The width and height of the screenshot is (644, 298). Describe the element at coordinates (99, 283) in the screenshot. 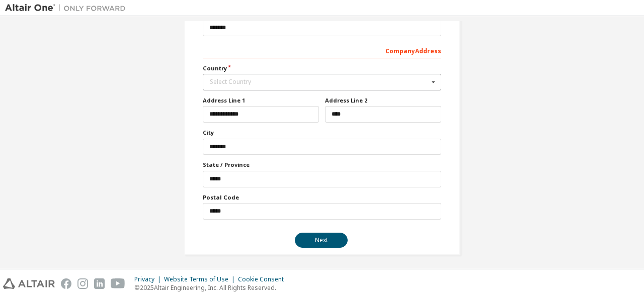

I see `img: linkedin.svg` at that location.